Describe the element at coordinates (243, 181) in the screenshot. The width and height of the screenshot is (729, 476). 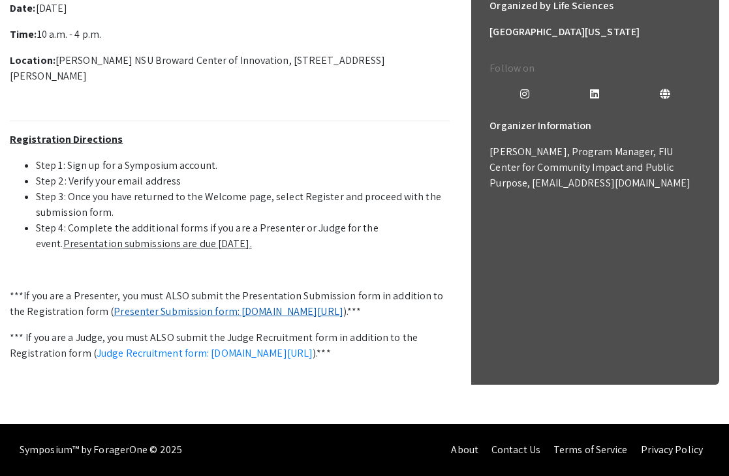
I see `li: Step 2: Verify your email address` at that location.